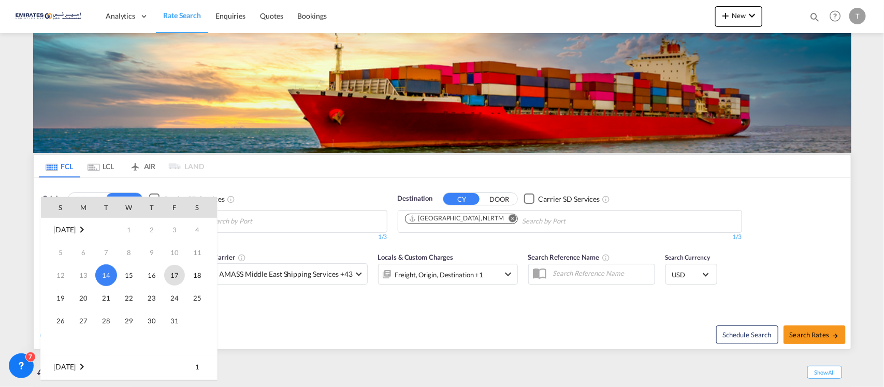 The image size is (884, 387). I want to click on tr: Week undefined, so click(129, 344).